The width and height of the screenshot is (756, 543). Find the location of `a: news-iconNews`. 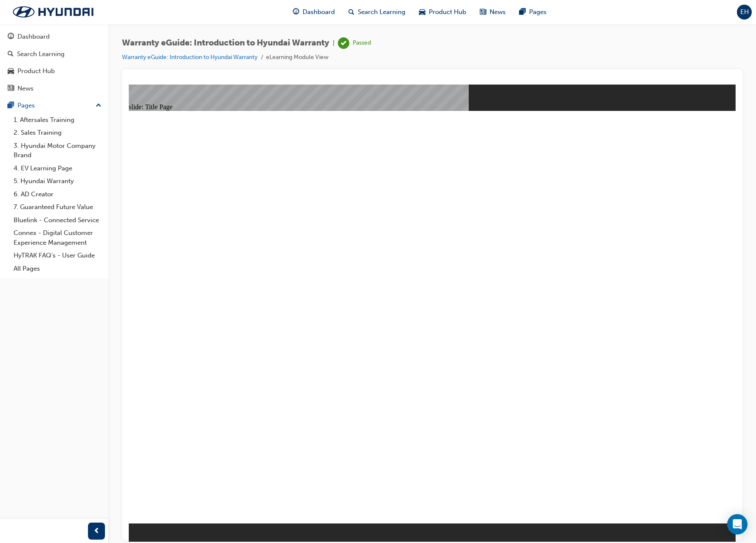

a: news-iconNews is located at coordinates (492, 12).